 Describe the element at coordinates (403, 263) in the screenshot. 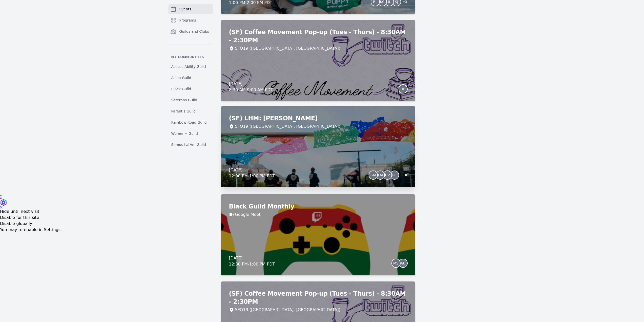

I see `span: AU` at that location.